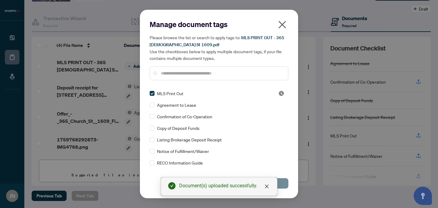 The height and width of the screenshot is (208, 438). Describe the element at coordinates (170, 93) in the screenshot. I see `span: MLS Print Out` at that location.